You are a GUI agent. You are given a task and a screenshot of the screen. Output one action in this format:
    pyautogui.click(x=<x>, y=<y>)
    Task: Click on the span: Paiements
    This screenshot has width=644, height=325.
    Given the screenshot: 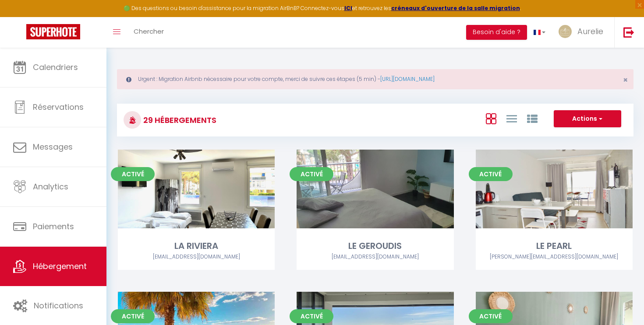 What is the action you would take?
    pyautogui.click(x=54, y=226)
    